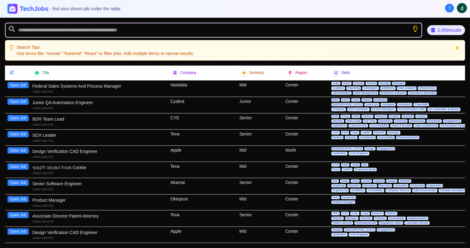 The image size is (470, 248). I want to click on p: Search Tips:, so click(105, 47).